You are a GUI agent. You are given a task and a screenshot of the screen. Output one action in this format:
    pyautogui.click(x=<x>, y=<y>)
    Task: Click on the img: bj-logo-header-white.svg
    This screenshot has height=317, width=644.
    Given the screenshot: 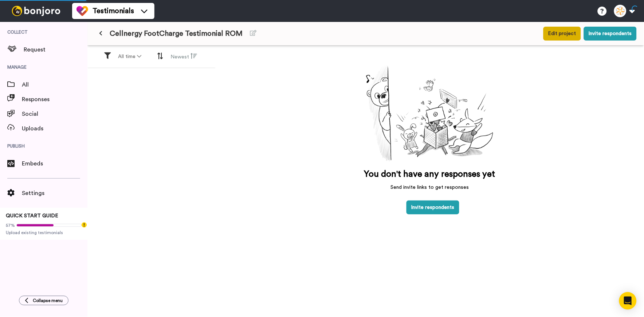 What is the action you would take?
    pyautogui.click(x=36, y=11)
    